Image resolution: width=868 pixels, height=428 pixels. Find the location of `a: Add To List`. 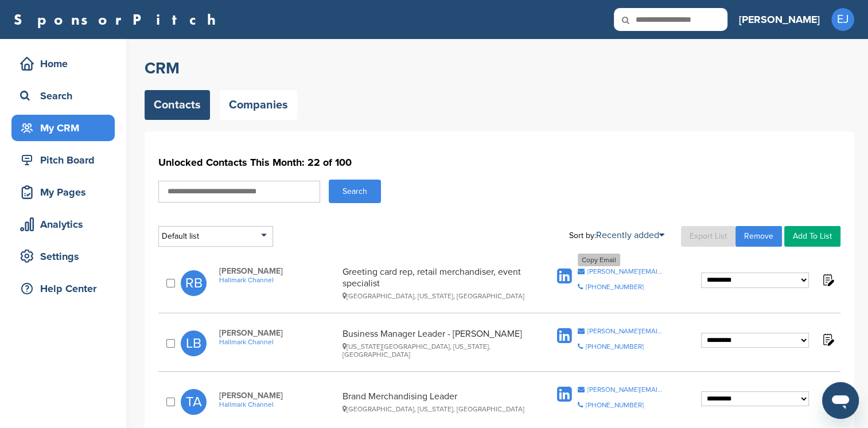

a: Add To List is located at coordinates (812, 237).